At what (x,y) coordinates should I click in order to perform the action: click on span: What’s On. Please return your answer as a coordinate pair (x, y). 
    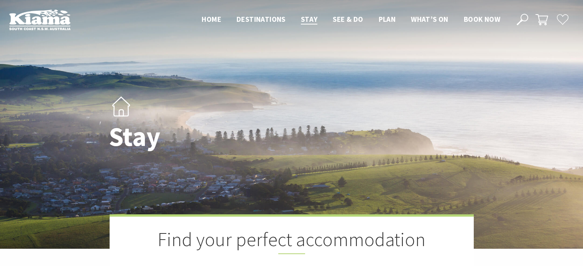
    Looking at the image, I should click on (429, 19).